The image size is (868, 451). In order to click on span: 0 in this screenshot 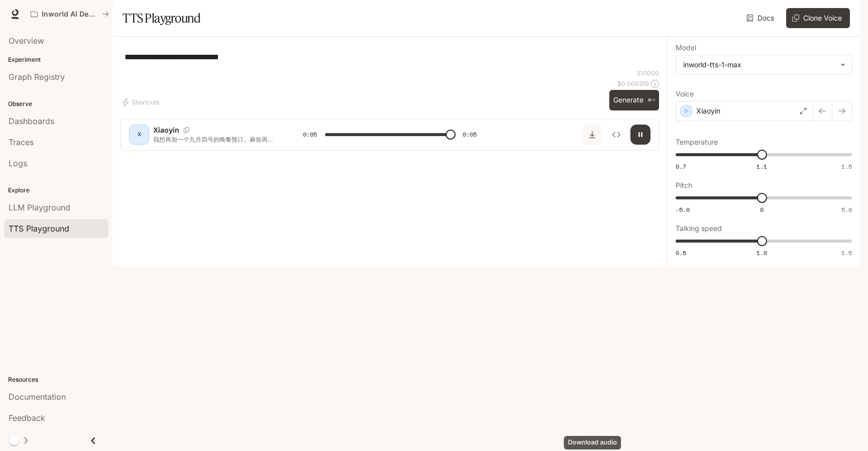, I will do `click(762, 209)`.